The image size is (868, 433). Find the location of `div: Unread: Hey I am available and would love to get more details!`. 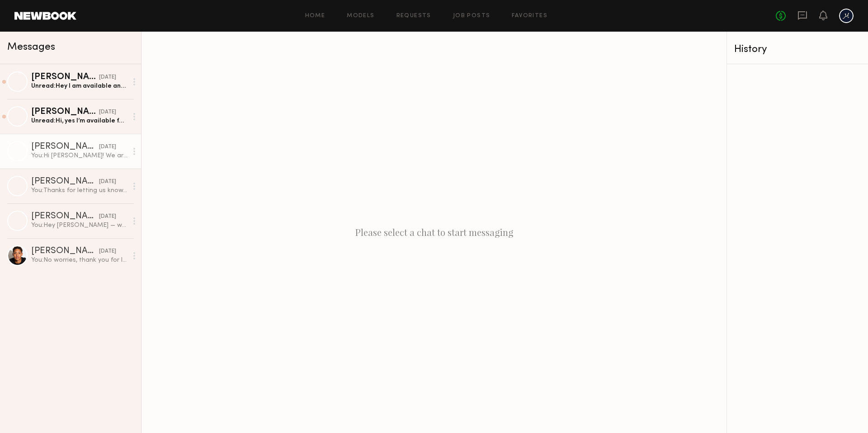

div: Unread: Hey I am available and would love to get more details! is located at coordinates (79, 86).